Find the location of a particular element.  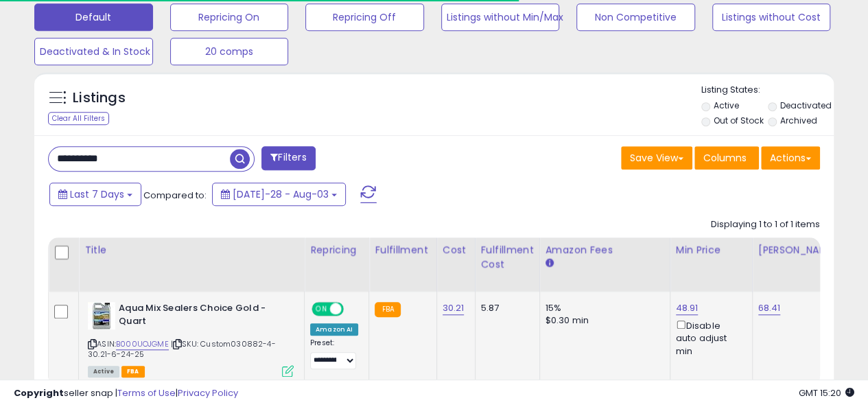

a: Terms of Use is located at coordinates (146, 392).